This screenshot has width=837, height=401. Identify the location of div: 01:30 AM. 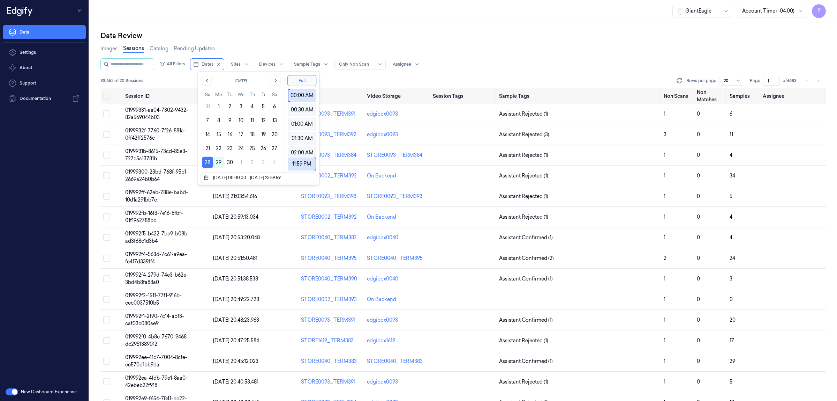
(302, 138).